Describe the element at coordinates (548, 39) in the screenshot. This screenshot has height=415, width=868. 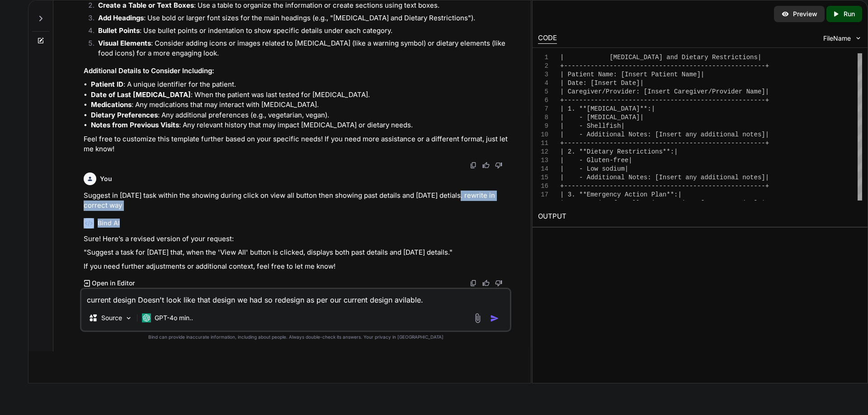
I see `div: CODE` at that location.